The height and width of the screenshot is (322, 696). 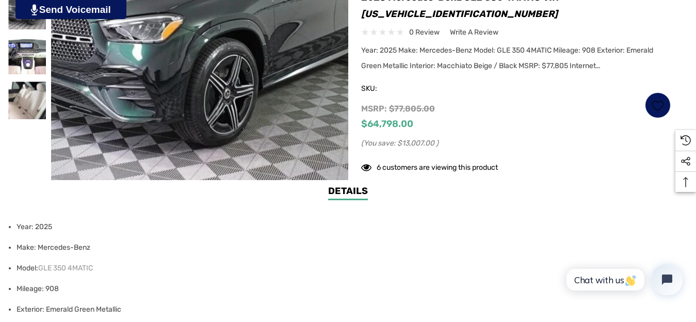 What do you see at coordinates (474, 33) in the screenshot?
I see `span: Write a Review` at bounding box center [474, 33].